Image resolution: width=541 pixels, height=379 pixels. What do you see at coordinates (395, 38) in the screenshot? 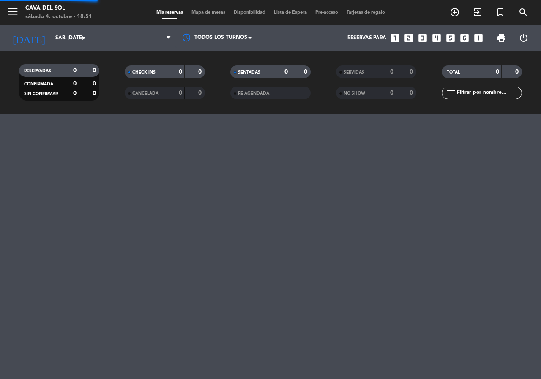
I see `i: looks_one` at bounding box center [395, 38].